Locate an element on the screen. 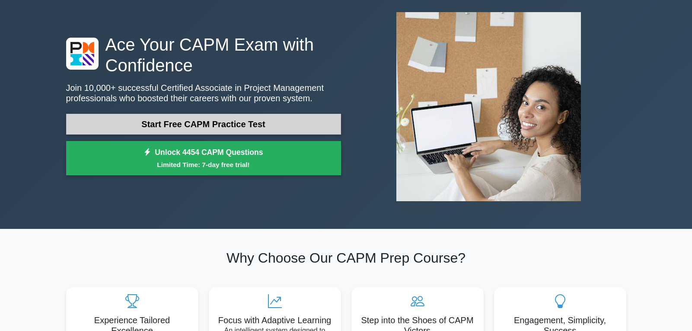  a: Start Free CAPM Practice Test is located at coordinates (204, 124).